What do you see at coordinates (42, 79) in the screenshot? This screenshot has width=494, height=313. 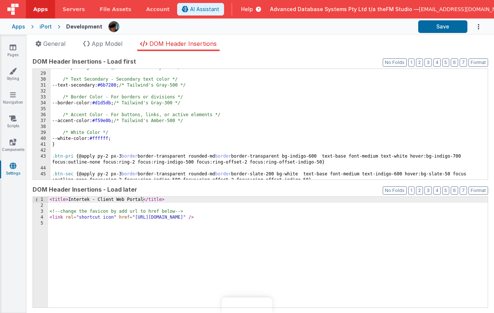 I see `div: 30` at bounding box center [42, 79].